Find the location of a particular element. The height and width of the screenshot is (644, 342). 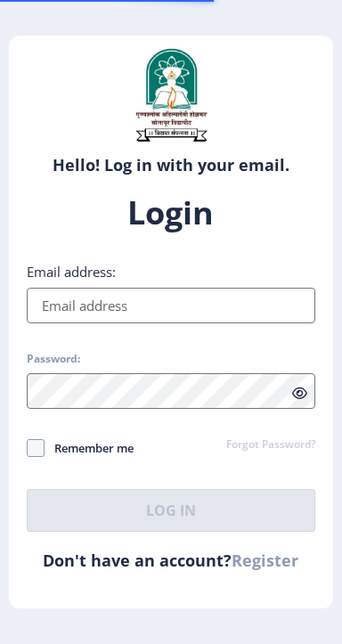

button: Log In is located at coordinates (171, 510).